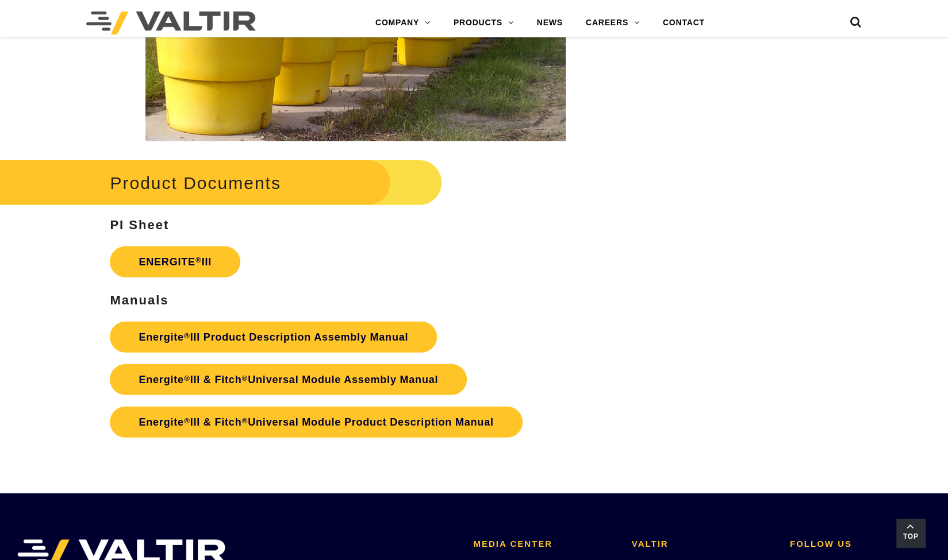 This screenshot has height=560, width=948. What do you see at coordinates (910, 536) in the screenshot?
I see `span: Top` at bounding box center [910, 536].